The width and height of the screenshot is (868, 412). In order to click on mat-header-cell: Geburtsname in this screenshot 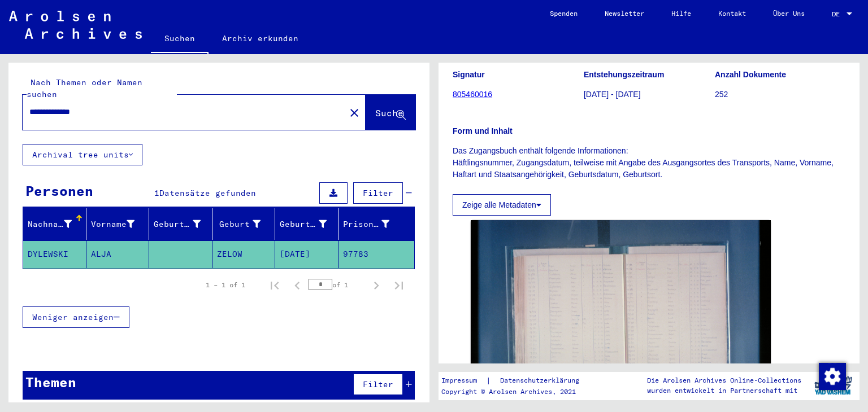, I will do `click(181, 224)`.